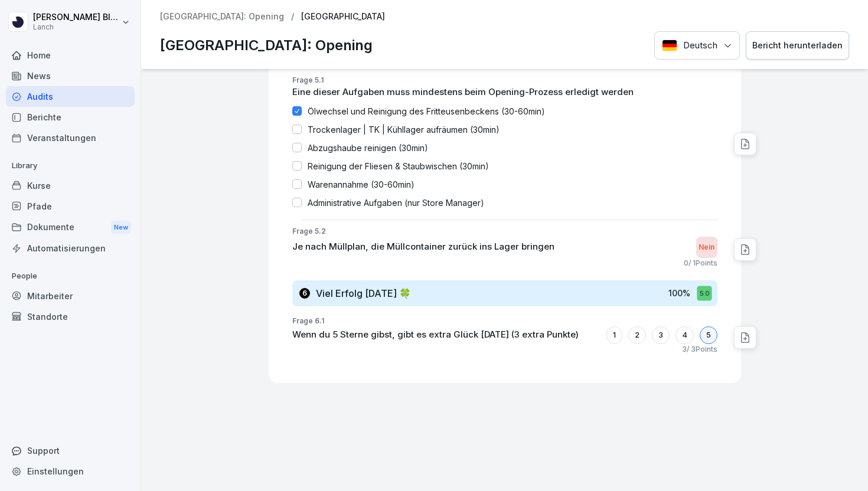 This screenshot has height=491, width=868. What do you see at coordinates (71, 450) in the screenshot?
I see `div: Support` at bounding box center [71, 450].